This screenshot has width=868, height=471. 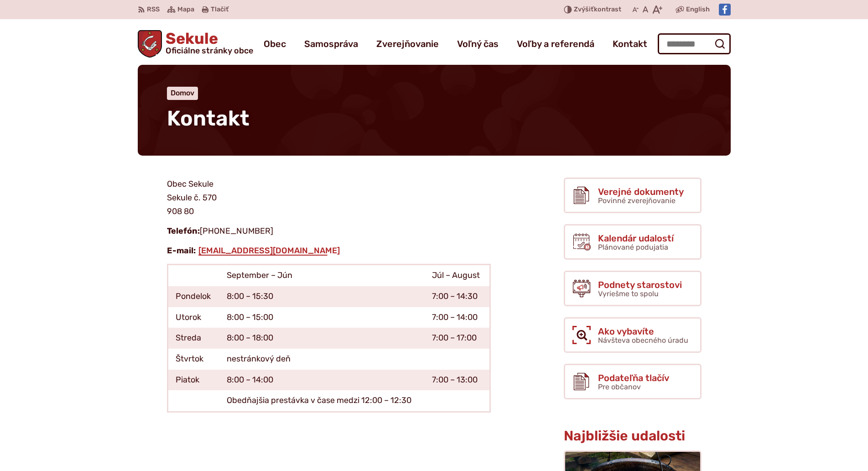 What do you see at coordinates (555, 44) in the screenshot?
I see `span: Voľby a referendá` at bounding box center [555, 44].